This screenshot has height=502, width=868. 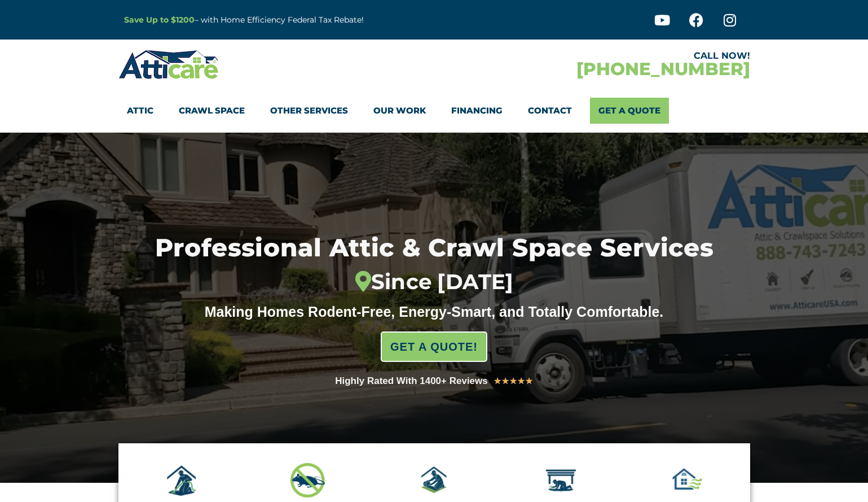 I want to click on a: Financing, so click(x=477, y=111).